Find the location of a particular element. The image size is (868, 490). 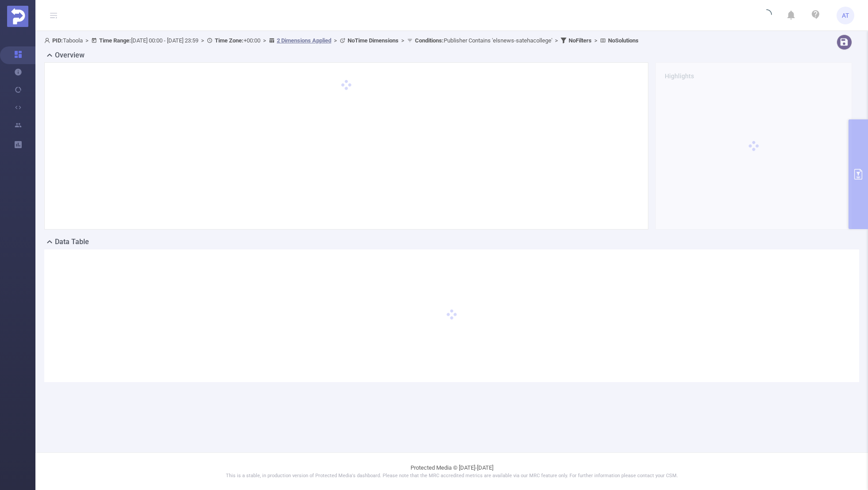

img: Protected Media is located at coordinates (17, 17).